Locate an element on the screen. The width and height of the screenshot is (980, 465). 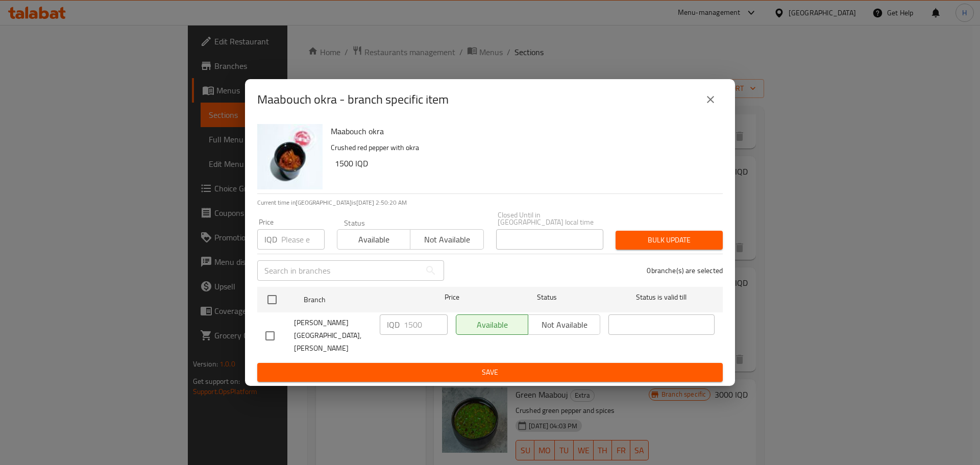
p: Crushed red pepper with okra is located at coordinates (523, 147).